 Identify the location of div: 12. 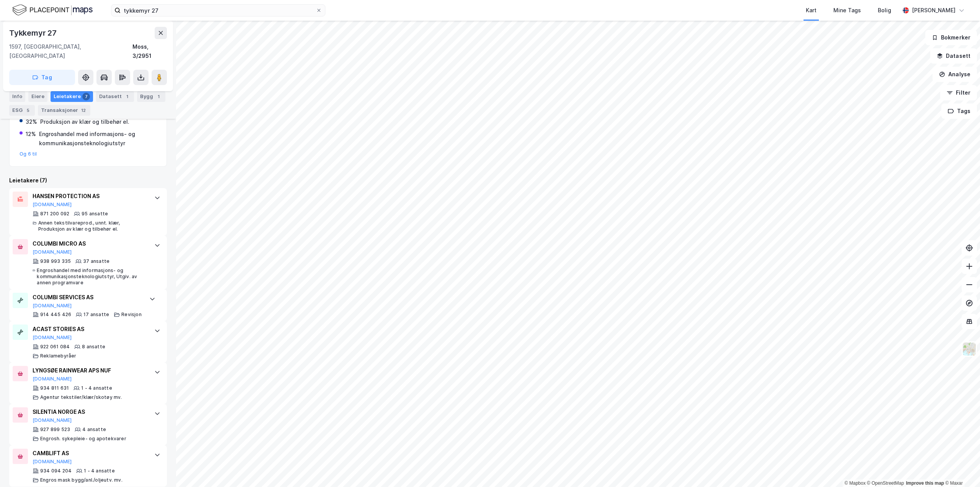
(84, 111).